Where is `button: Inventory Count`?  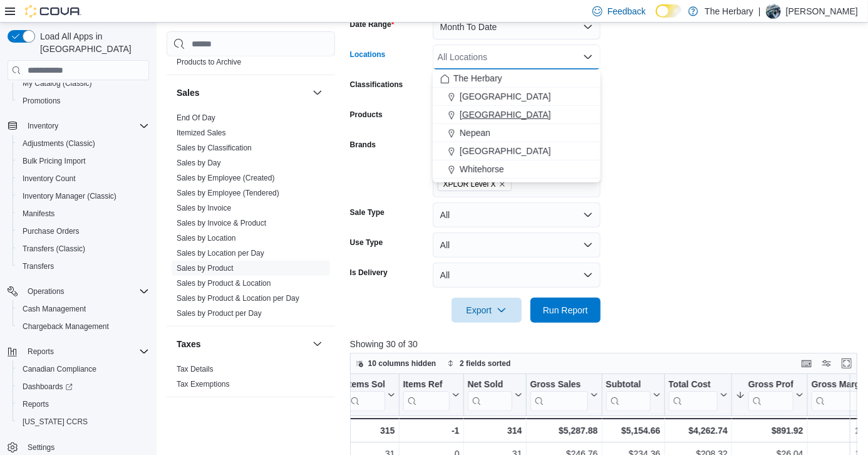
button: Inventory Count is located at coordinates (83, 178).